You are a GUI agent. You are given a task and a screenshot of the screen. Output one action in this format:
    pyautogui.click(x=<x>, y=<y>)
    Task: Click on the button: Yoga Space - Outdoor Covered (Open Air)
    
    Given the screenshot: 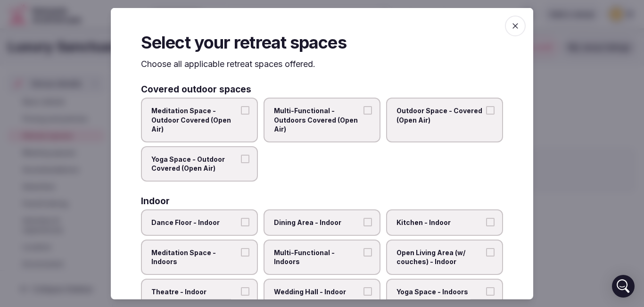 What is the action you would take?
    pyautogui.click(x=245, y=159)
    